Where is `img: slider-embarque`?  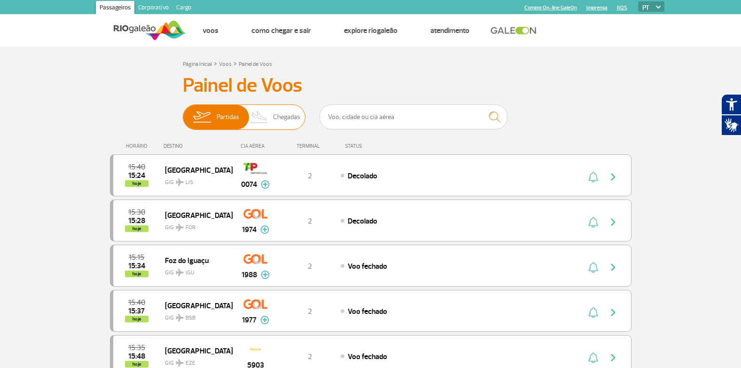 img: slider-embarque is located at coordinates (202, 117).